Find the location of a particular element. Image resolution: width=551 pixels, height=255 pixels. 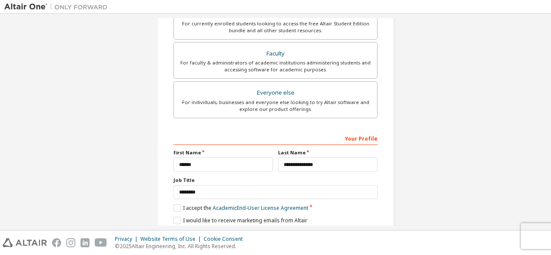

div: Your Profile is located at coordinates (276, 138).